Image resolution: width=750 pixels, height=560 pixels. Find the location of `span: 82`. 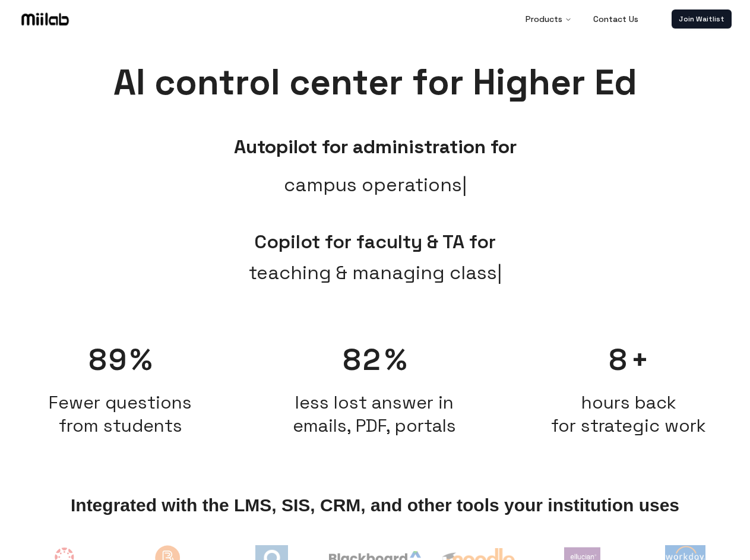

span: 82 is located at coordinates (363, 359).